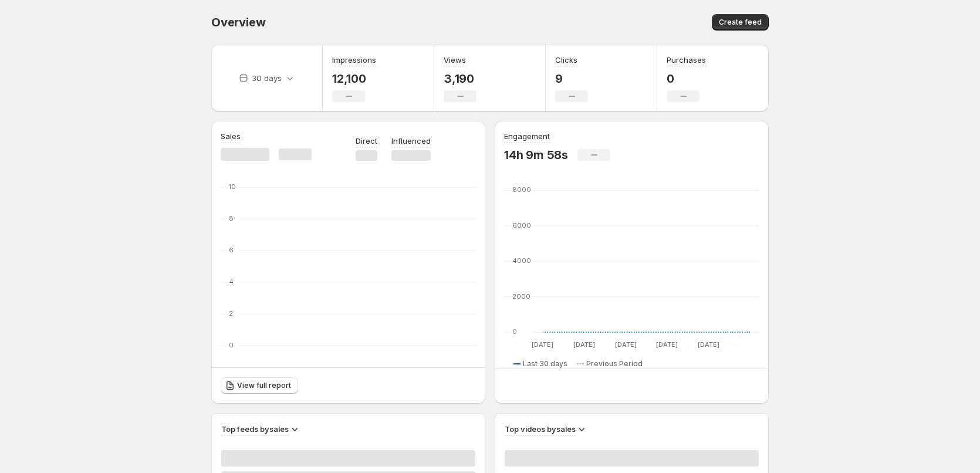 The width and height of the screenshot is (980, 473). What do you see at coordinates (232, 187) in the screenshot?
I see `text: 10` at bounding box center [232, 187].